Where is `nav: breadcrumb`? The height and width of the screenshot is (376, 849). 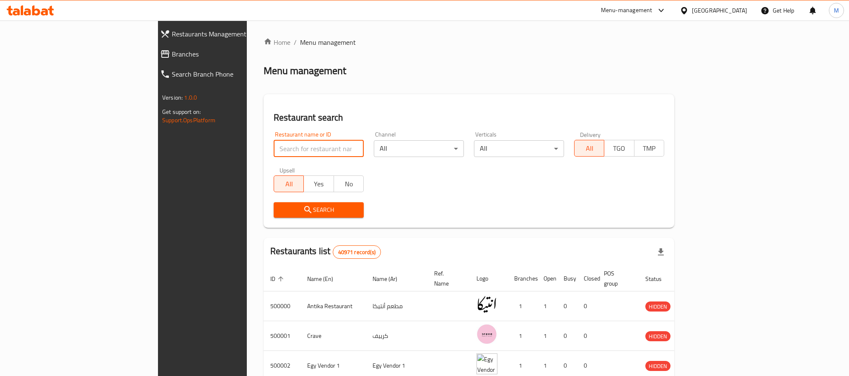
nav: breadcrumb is located at coordinates (469, 42).